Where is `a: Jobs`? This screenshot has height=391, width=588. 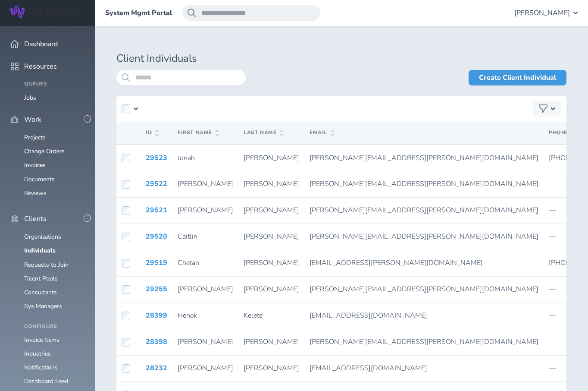
a: Jobs is located at coordinates (30, 98).